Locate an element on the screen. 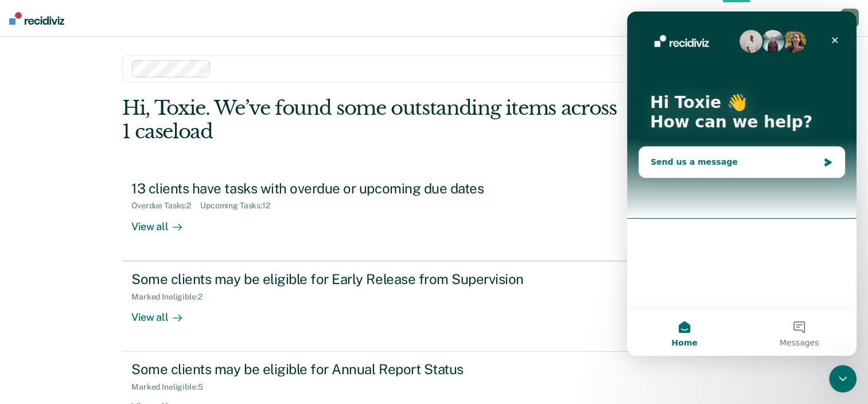 The image size is (868, 404). div: T C is located at coordinates (850, 18).